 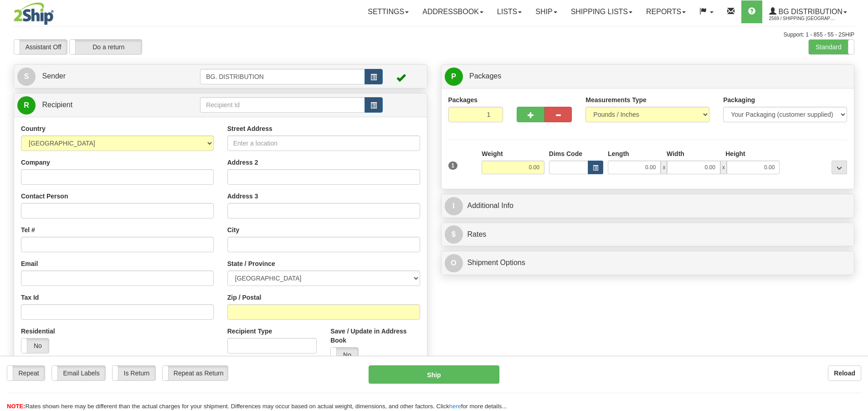 What do you see at coordinates (34, 14) in the screenshot?
I see `img: logo2569.jpg` at bounding box center [34, 14].